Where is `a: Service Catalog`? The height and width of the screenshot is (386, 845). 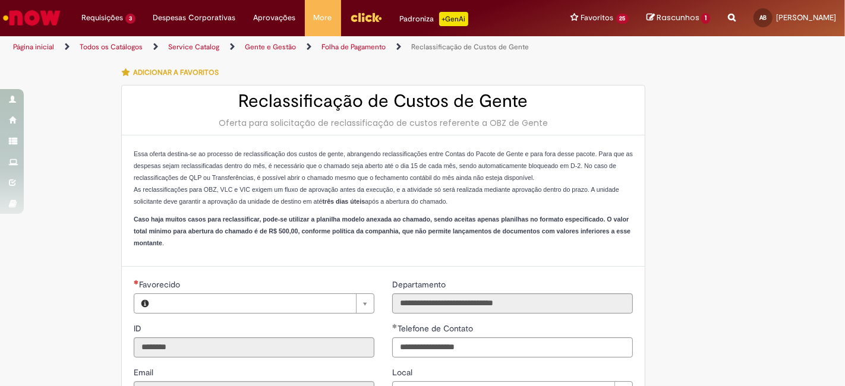 a: Service Catalog is located at coordinates (194, 47).